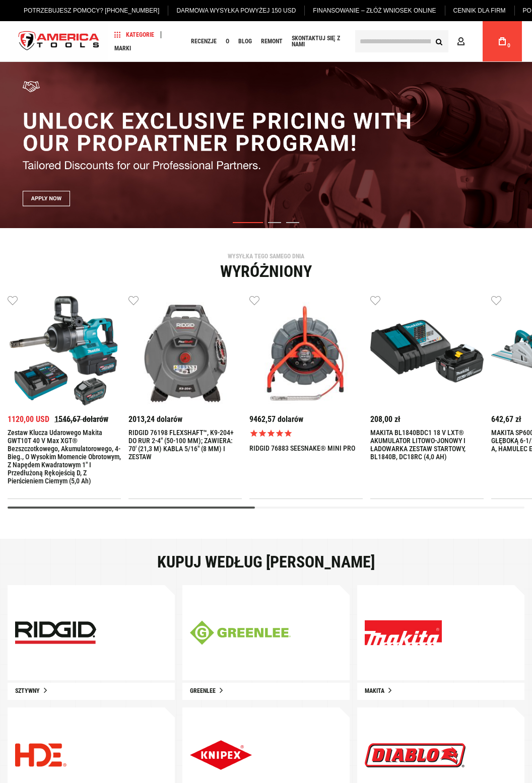 This screenshot has width=532, height=783. What do you see at coordinates (122, 48) in the screenshot?
I see `font: Marki` at bounding box center [122, 48].